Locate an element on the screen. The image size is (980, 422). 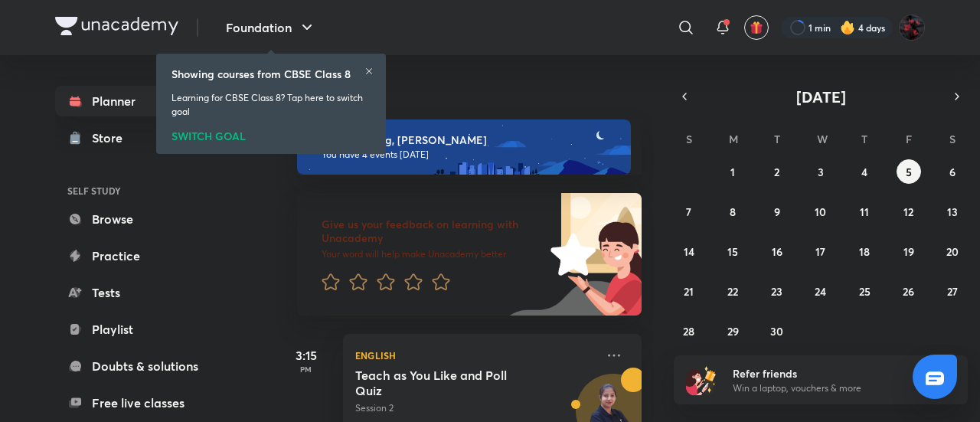
img: Ananya is located at coordinates (912, 28).